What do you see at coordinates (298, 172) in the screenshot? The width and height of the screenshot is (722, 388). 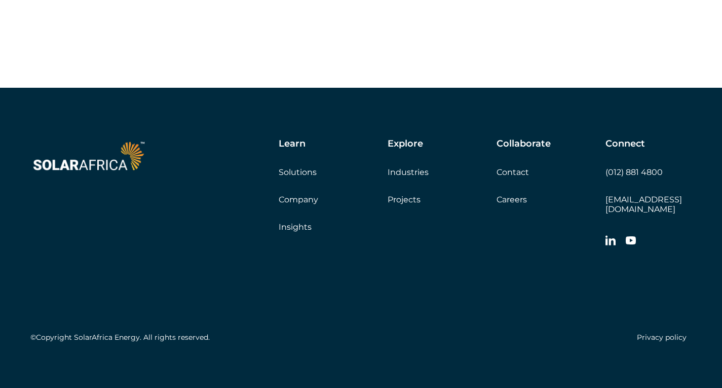 I see `a: Solutions` at bounding box center [298, 172].